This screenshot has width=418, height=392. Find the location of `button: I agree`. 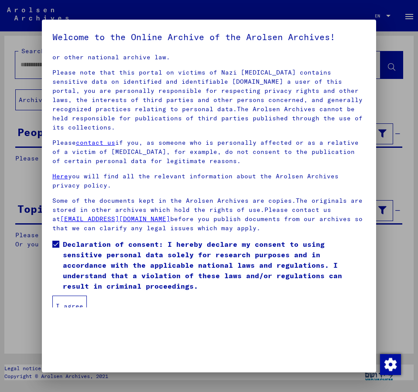

button: I agree is located at coordinates (69, 306).